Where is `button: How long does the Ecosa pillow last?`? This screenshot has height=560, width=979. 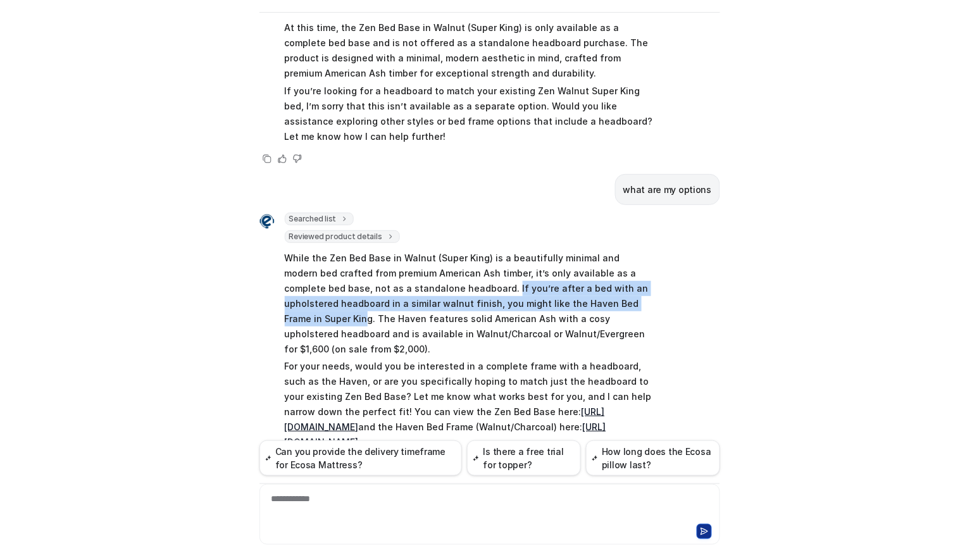 button: How long does the Ecosa pillow last? is located at coordinates (653, 458).